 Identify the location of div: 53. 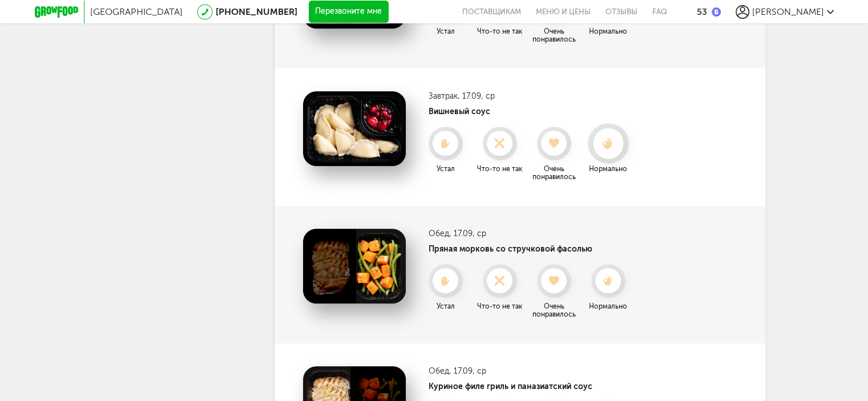
(703, 12).